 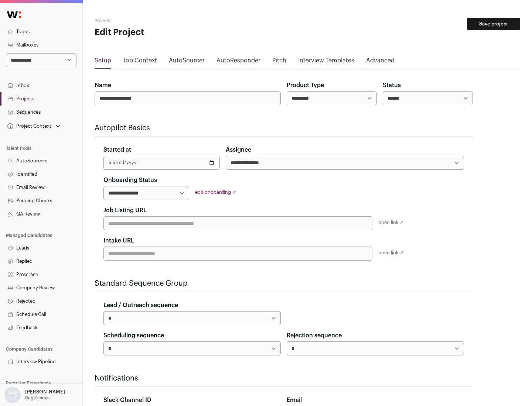 I want to click on a: AutoResponder, so click(x=238, y=62).